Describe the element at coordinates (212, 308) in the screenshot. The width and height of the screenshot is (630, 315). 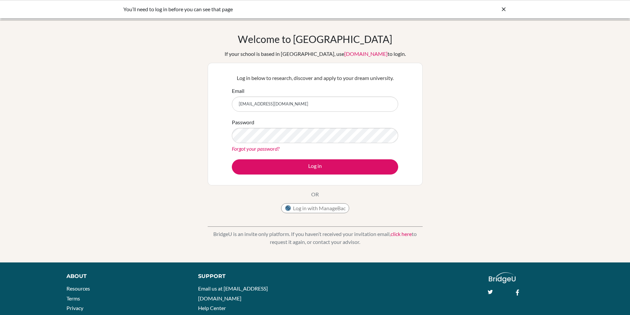
I see `a: Help Center` at that location.